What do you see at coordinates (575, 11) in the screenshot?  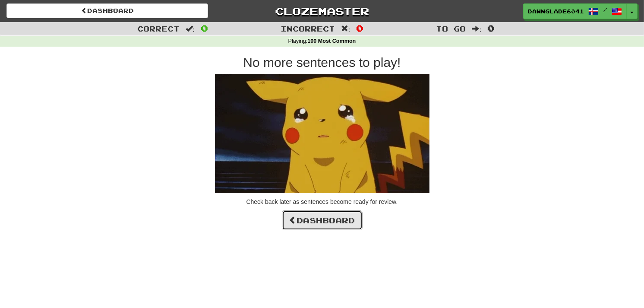 I see `a: DawnGlade6041 /` at bounding box center [575, 11].